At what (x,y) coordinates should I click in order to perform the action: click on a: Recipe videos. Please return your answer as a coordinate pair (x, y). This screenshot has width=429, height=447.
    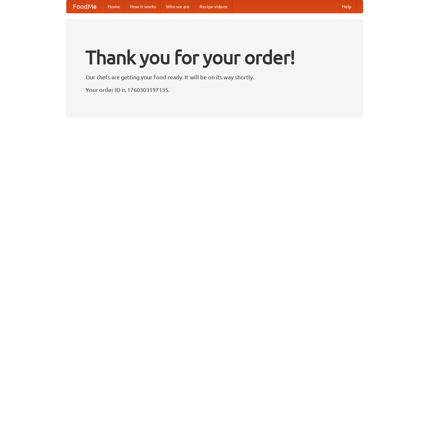
    Looking at the image, I should click on (213, 7).